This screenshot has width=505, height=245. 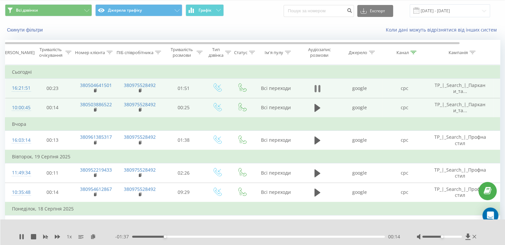 What do you see at coordinates (184, 88) in the screenshot?
I see `td: 01:51` at bounding box center [184, 88].